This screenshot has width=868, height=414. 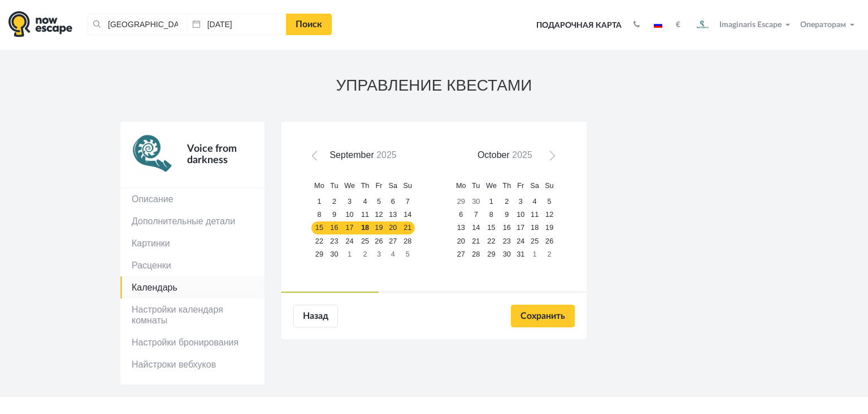 What do you see at coordinates (318, 158) in the screenshot?
I see `a: Prev` at bounding box center [318, 158].